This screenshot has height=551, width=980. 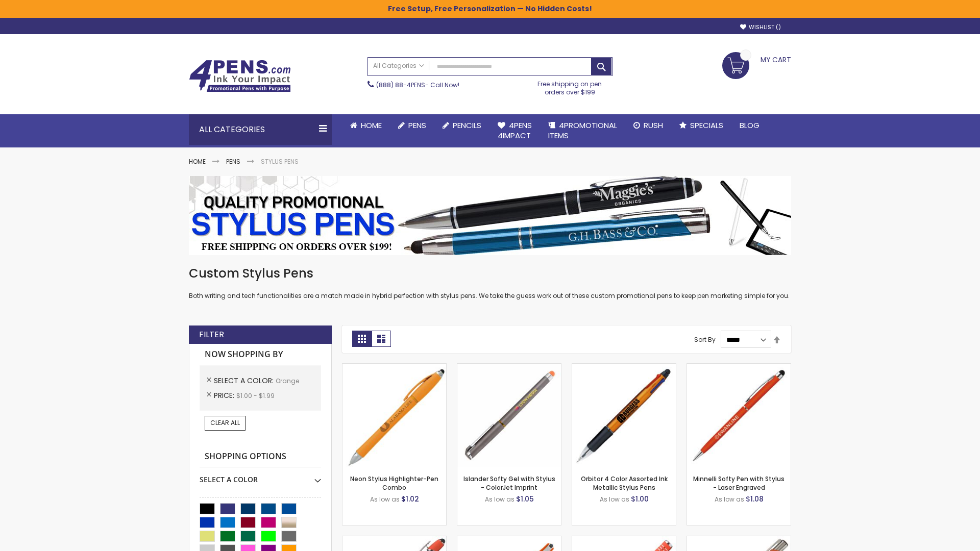 I want to click on div: Free shipping on pen orders over $199, so click(x=570, y=86).